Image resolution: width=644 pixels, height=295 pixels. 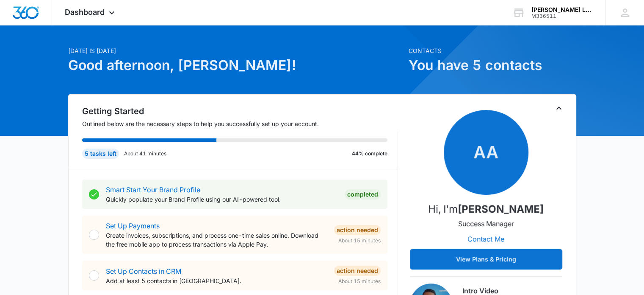 What do you see at coordinates (493, 65) in the screenshot?
I see `h1: You have 5 contacts` at bounding box center [493, 65].